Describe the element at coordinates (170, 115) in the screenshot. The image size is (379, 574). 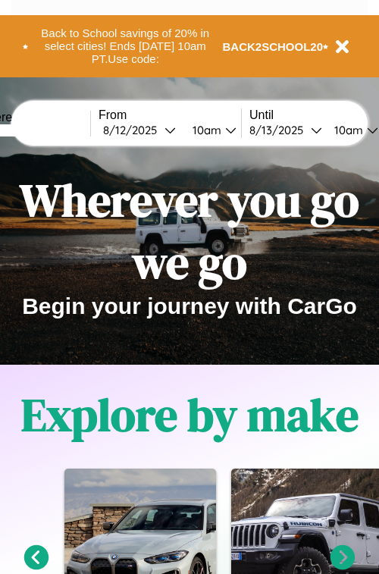
I see `label: From` at that location.